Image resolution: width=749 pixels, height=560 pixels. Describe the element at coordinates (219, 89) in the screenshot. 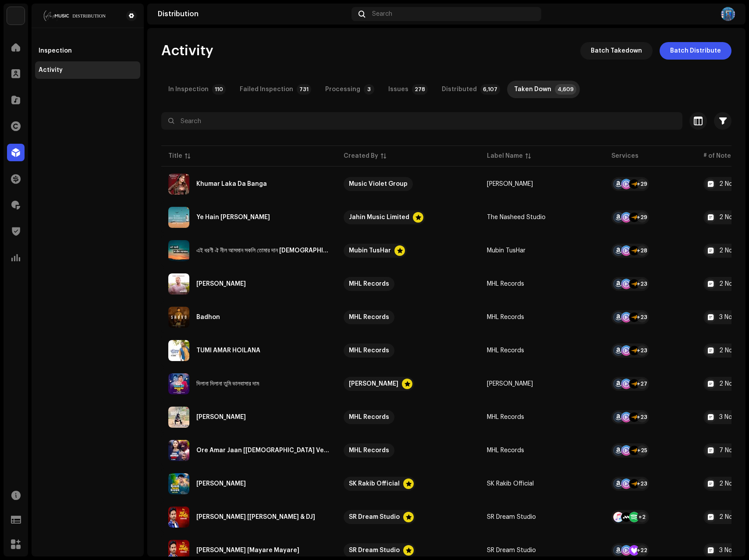

I see `p-badge: 110` at that location.